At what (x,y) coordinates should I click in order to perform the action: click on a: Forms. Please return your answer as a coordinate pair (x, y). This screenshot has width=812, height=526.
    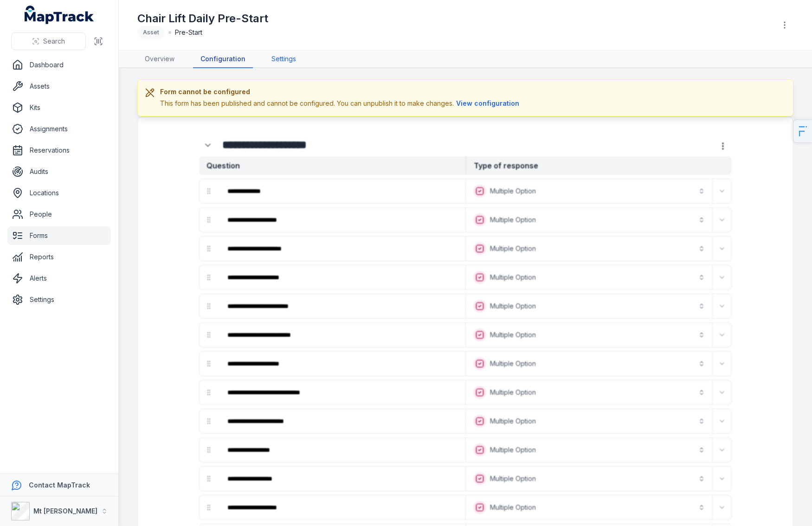
    Looking at the image, I should click on (59, 236).